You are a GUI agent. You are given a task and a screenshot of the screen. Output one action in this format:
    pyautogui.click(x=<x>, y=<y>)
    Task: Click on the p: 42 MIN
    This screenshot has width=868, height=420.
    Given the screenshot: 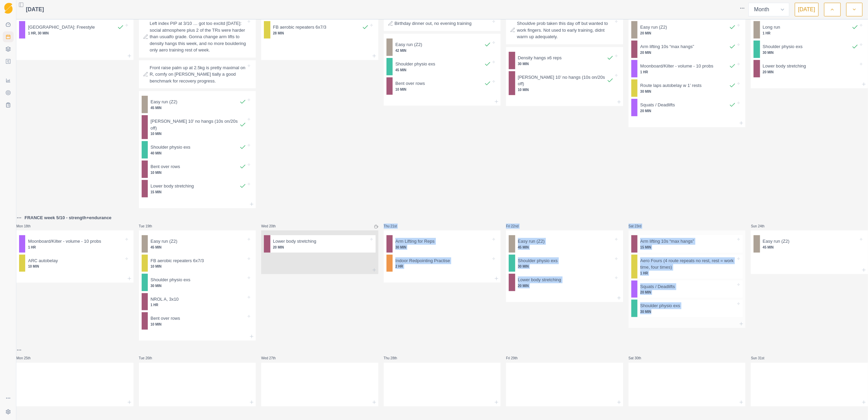 What is the action you would take?
    pyautogui.click(x=443, y=51)
    